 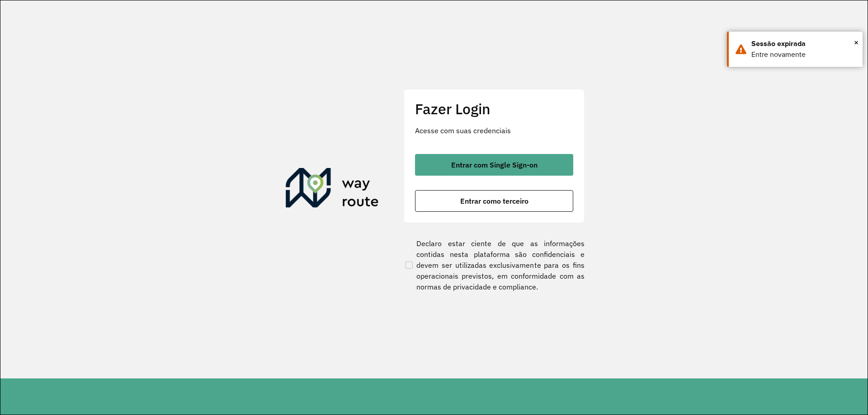 What do you see at coordinates (803, 54) in the screenshot?
I see `div: Entre novamente` at bounding box center [803, 54].